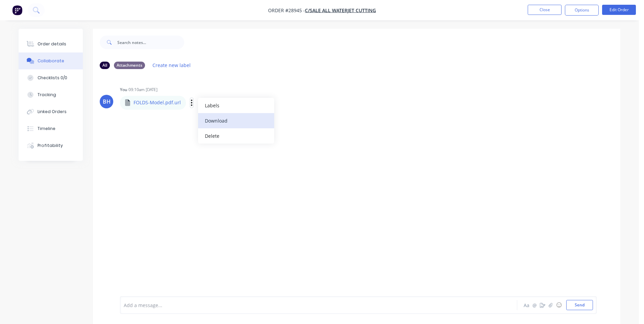 The height and width of the screenshot is (324, 644). What do you see at coordinates (106, 101) in the screenshot?
I see `div: BH` at bounding box center [106, 101].